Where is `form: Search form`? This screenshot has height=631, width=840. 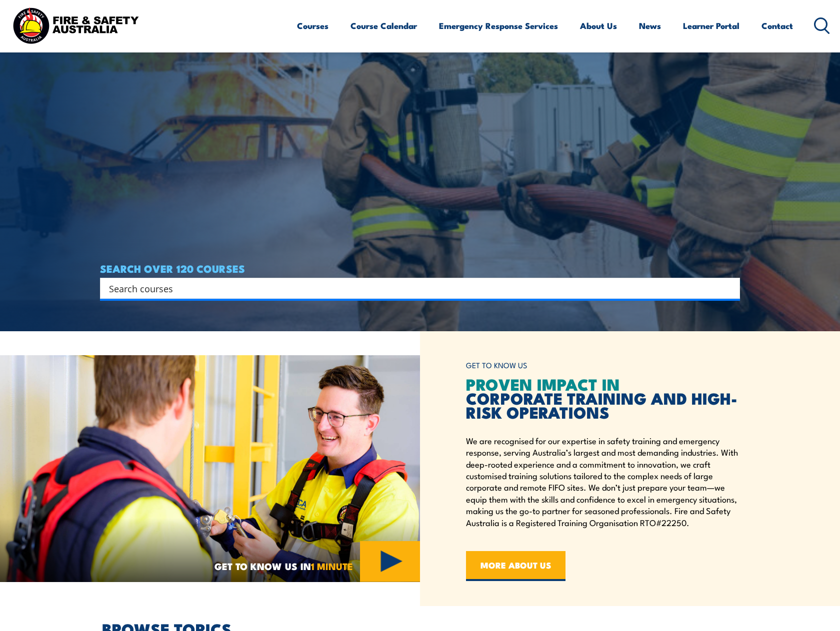
form: Search form is located at coordinates (416, 289).